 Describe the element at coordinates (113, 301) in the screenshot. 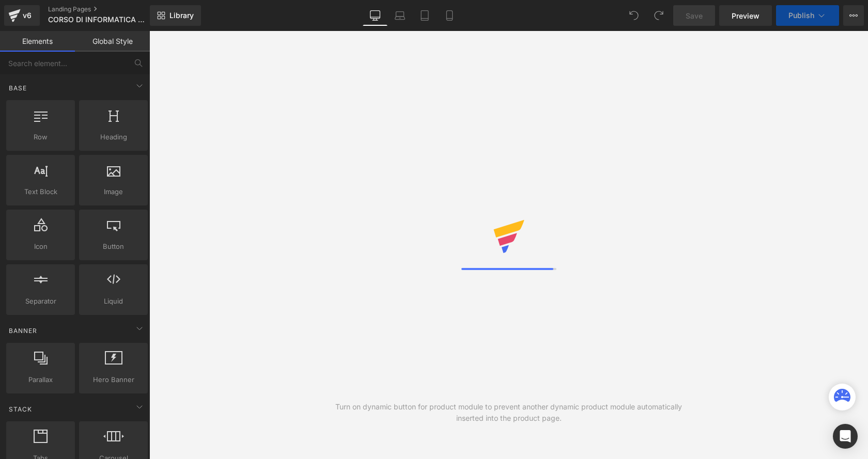

I see `span: Liquid` at that location.